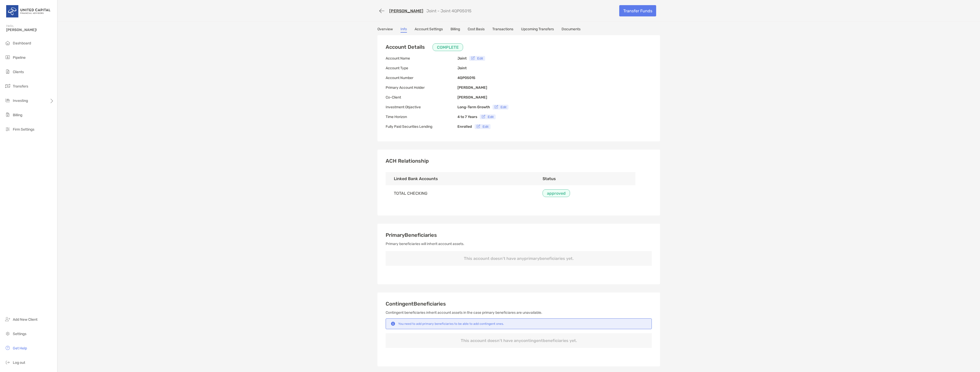  What do you see at coordinates (25, 319) in the screenshot?
I see `span: Add New Client` at bounding box center [25, 319].